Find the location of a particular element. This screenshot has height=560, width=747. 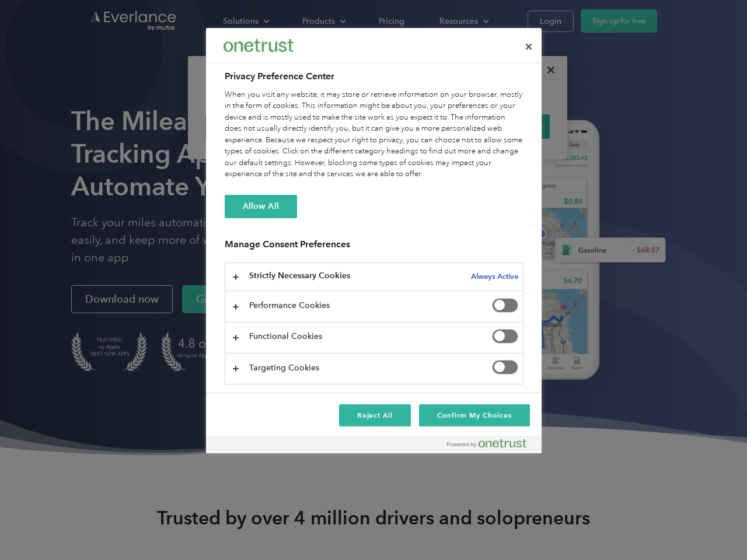

div: Everlance is located at coordinates (258, 46).